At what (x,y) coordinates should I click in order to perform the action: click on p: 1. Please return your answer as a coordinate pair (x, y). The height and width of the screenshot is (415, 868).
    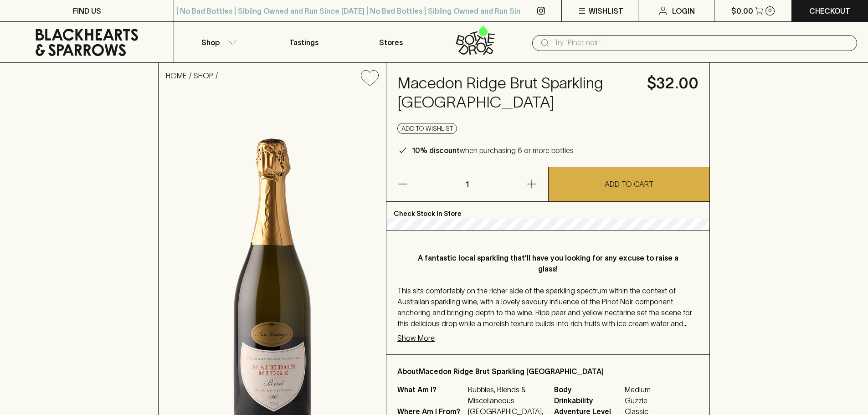
    Looking at the image, I should click on (467, 184).